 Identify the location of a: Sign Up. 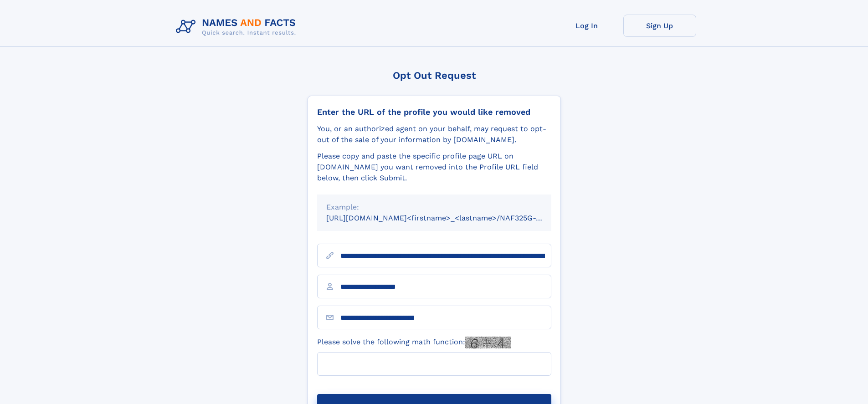
(659, 26).